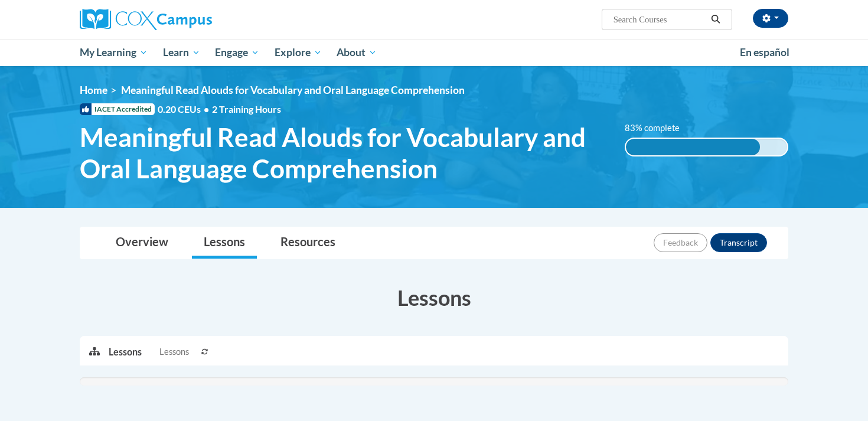 The height and width of the screenshot is (421, 868). What do you see at coordinates (181, 53) in the screenshot?
I see `span: Learn` at bounding box center [181, 53].